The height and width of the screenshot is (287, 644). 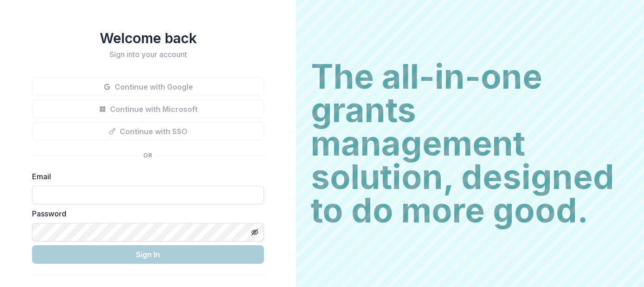 I want to click on button: Continue with Google, so click(x=148, y=87).